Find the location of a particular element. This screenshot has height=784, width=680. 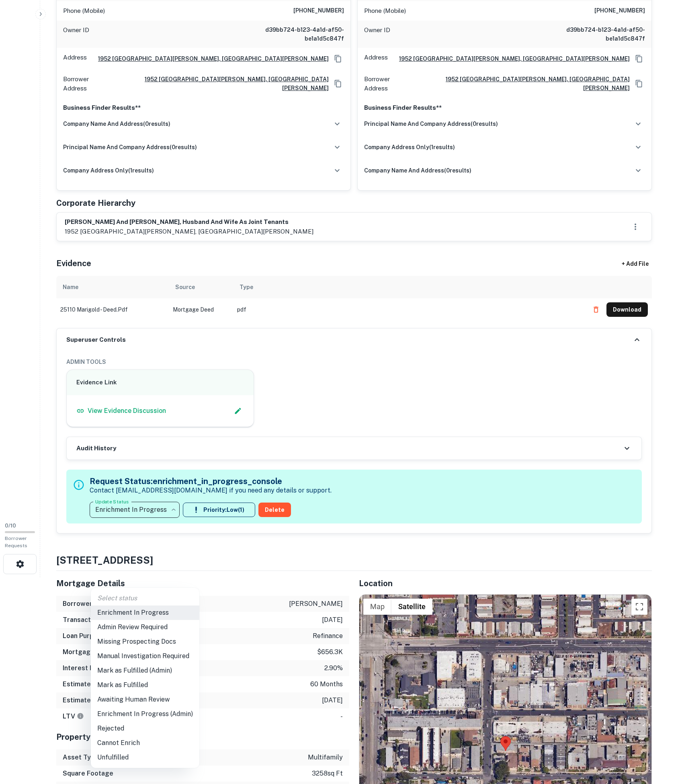

li: Enrichment In Progress (Admin) is located at coordinates (145, 714).